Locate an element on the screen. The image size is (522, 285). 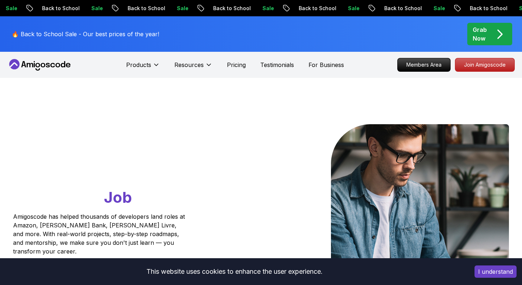
span: Job is located at coordinates (118, 197).